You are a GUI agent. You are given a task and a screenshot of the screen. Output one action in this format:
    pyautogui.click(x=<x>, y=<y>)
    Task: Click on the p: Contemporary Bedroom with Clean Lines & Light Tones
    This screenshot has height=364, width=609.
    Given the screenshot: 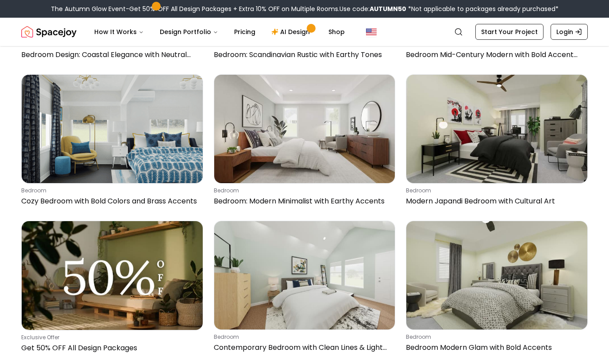 What is the action you would take?
    pyautogui.click(x=303, y=348)
    